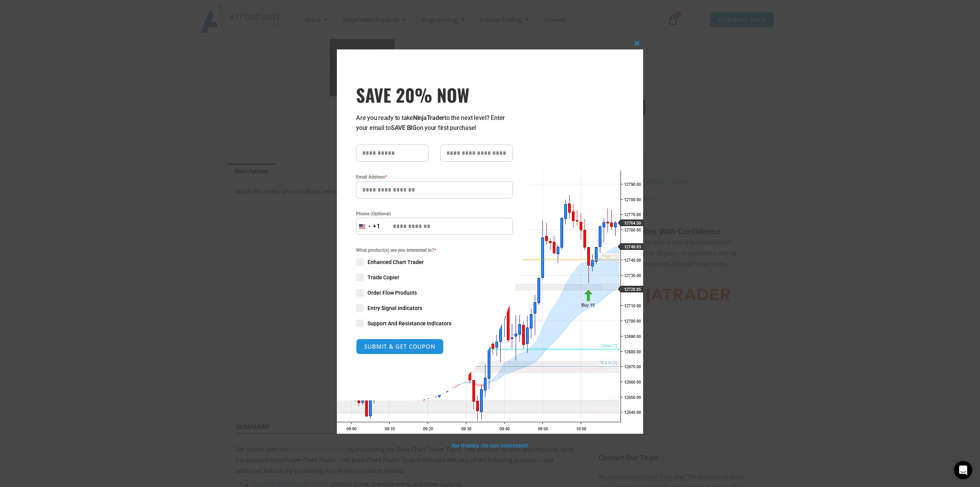 The image size is (980, 487). Describe the element at coordinates (435, 177) in the screenshot. I see `label: Email Address` at that location.